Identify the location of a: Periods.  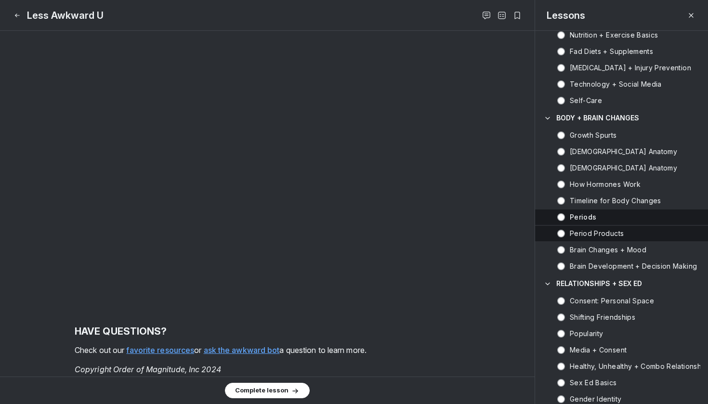
(621, 217).